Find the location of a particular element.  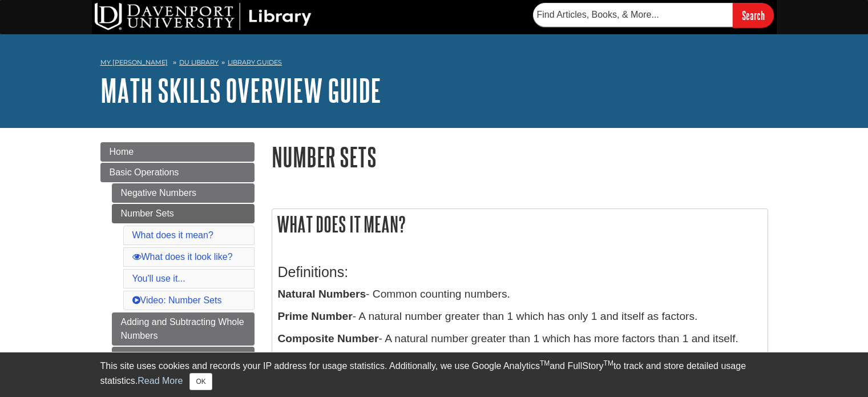

a: Adding and Subtracting Whole Numbers is located at coordinates (183, 329).